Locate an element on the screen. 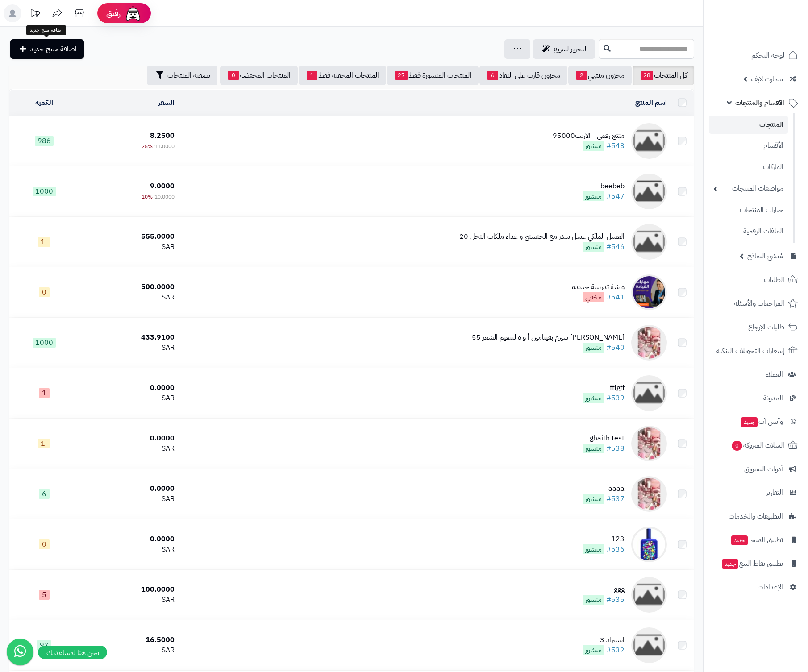 The height and width of the screenshot is (672, 808). a: #536 is located at coordinates (615, 549).